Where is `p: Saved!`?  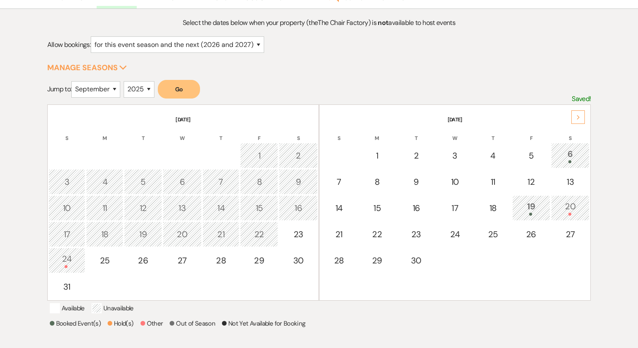 p: Saved! is located at coordinates (581, 99).